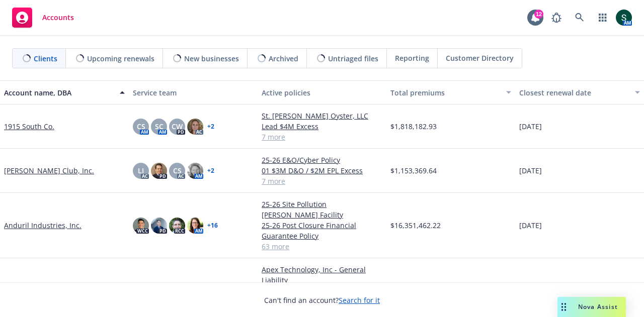  Describe the element at coordinates (322, 301) in the screenshot. I see `span: Can't find an account?` at that location.